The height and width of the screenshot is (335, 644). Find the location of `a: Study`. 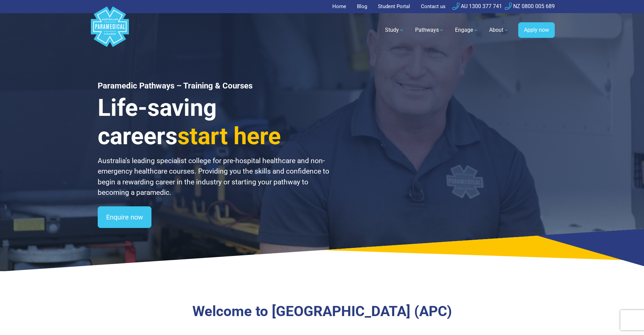

a: Study is located at coordinates (395, 30).